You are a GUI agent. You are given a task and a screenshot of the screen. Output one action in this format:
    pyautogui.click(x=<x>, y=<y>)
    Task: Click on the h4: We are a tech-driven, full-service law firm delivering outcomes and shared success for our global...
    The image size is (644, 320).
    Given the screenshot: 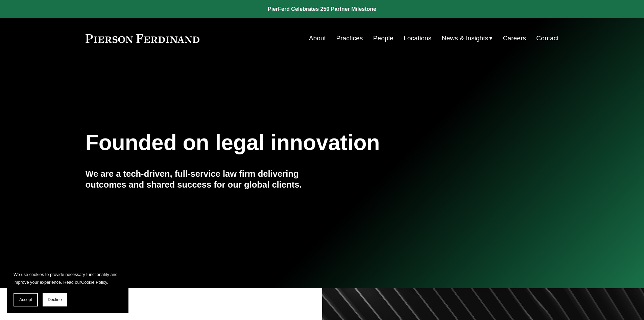 What is the action you would take?
    pyautogui.click(x=204, y=179)
    